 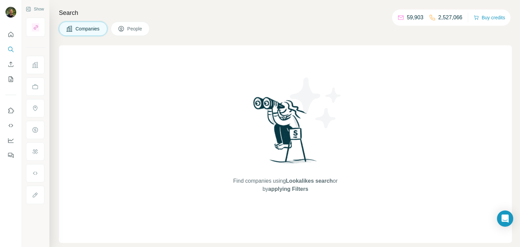 I want to click on button: Use Surfe on LinkedIn, so click(x=11, y=111).